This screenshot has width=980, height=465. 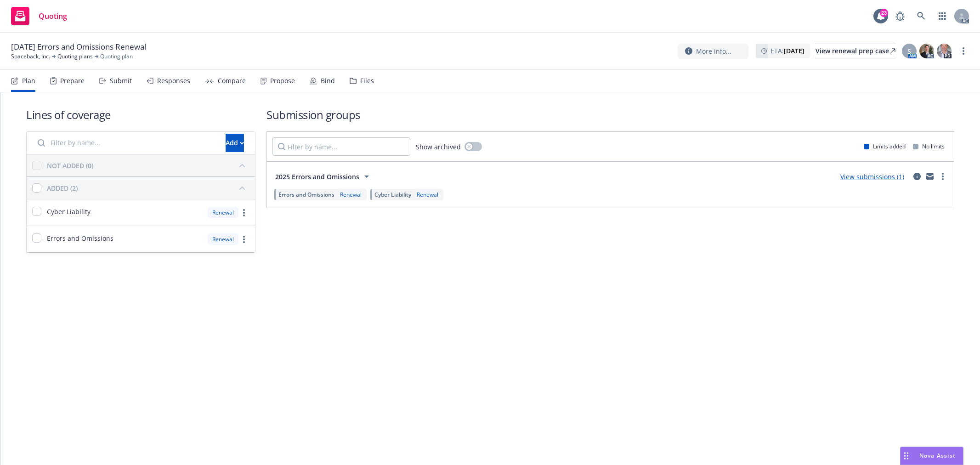 What do you see at coordinates (937, 455) in the screenshot?
I see `span: Nova Assist` at bounding box center [937, 455].